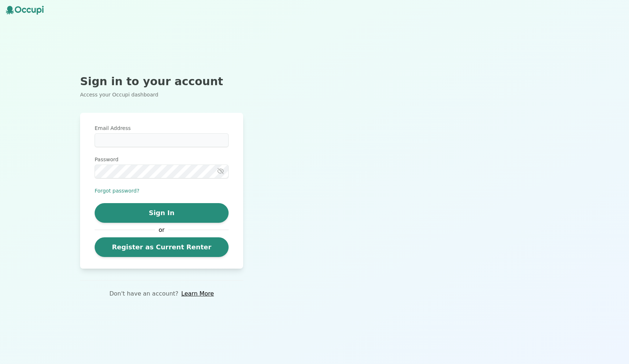 The width and height of the screenshot is (629, 364). Describe the element at coordinates (161, 213) in the screenshot. I see `button: Sign In` at that location.